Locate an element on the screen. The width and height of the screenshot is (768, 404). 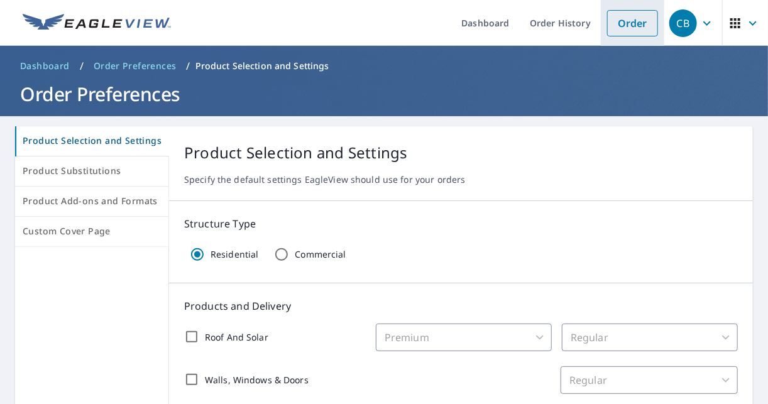
p: Specify the default settings EagleView should use for your orders is located at coordinates (461, 180).